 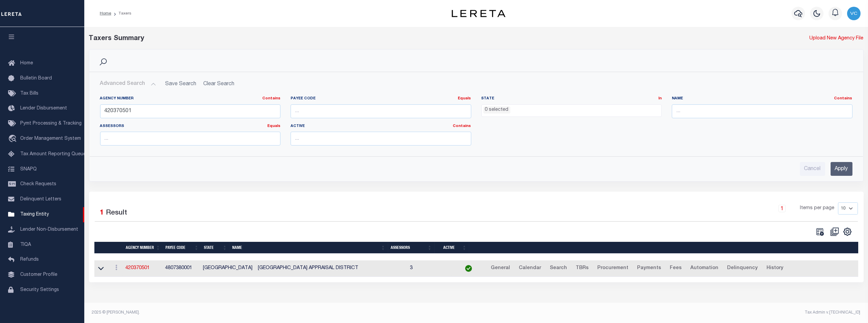 What do you see at coordinates (411, 248) in the screenshot?
I see `th: Assessors: activate to sort column ascending` at bounding box center [411, 248].